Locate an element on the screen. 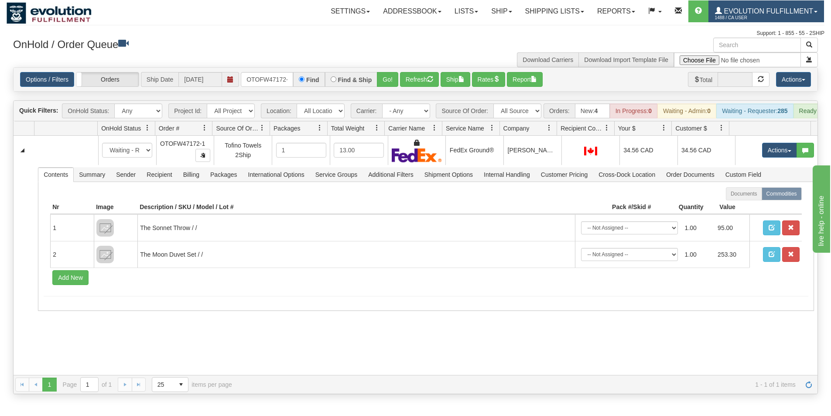  label: Find is located at coordinates (313, 80).